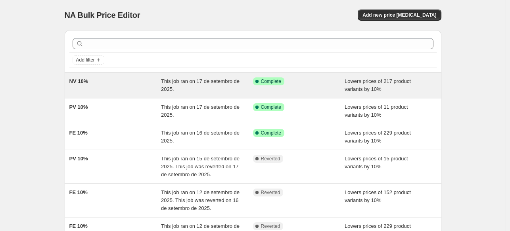 The height and width of the screenshot is (231, 510). Describe the element at coordinates (79, 81) in the screenshot. I see `span: NV 10%` at that location.